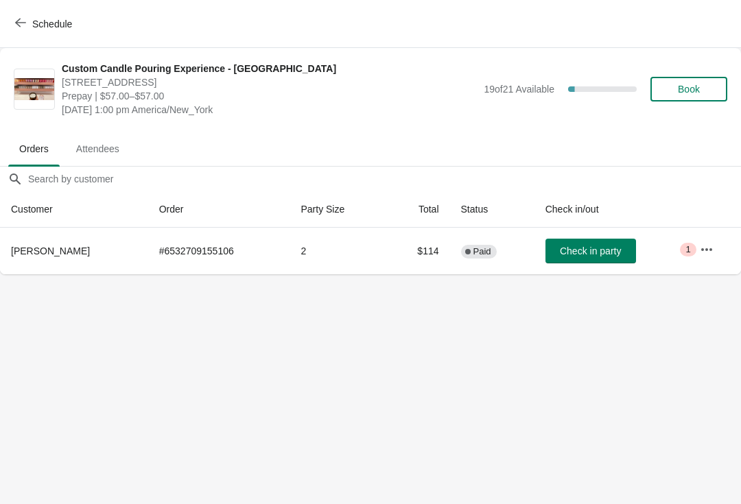 The image size is (741, 504). Describe the element at coordinates (689, 89) in the screenshot. I see `span: Book` at that location.